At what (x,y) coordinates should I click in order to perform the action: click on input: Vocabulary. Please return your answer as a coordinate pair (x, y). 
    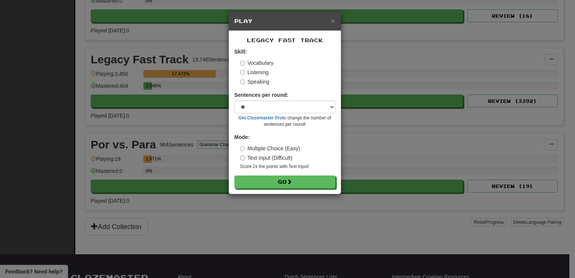
    Looking at the image, I should click on (242, 63).